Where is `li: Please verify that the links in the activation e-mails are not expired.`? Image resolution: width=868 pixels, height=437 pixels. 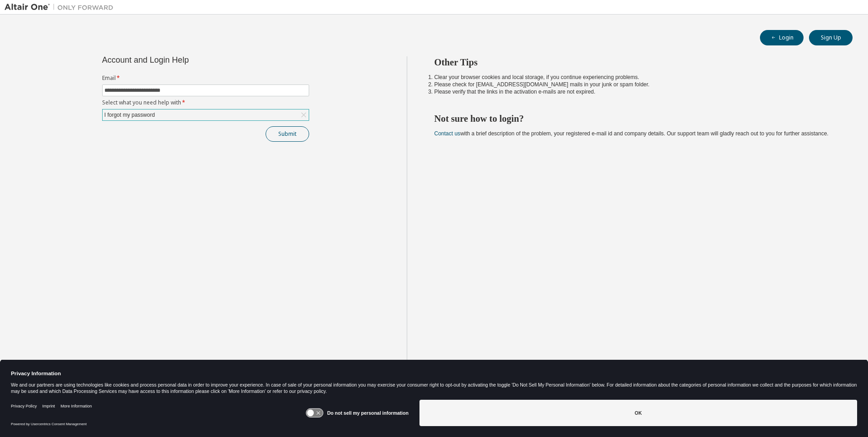
li: Please verify that the links in the activation e-mails are not expired. is located at coordinates (636, 92).